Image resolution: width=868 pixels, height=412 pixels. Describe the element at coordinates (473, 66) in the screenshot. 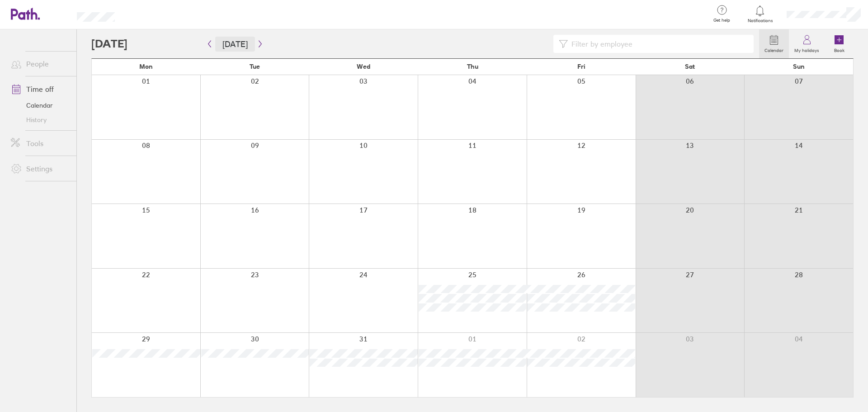

I see `span: Thu` at that location.